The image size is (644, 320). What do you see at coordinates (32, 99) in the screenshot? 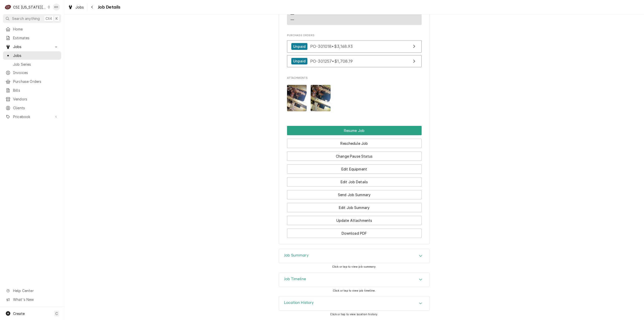
I see `a: Vendors` at bounding box center [32, 99].